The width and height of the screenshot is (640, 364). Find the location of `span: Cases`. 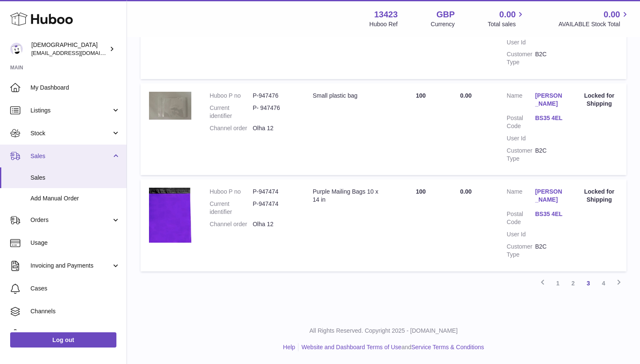

span: Cases is located at coordinates (75, 289).